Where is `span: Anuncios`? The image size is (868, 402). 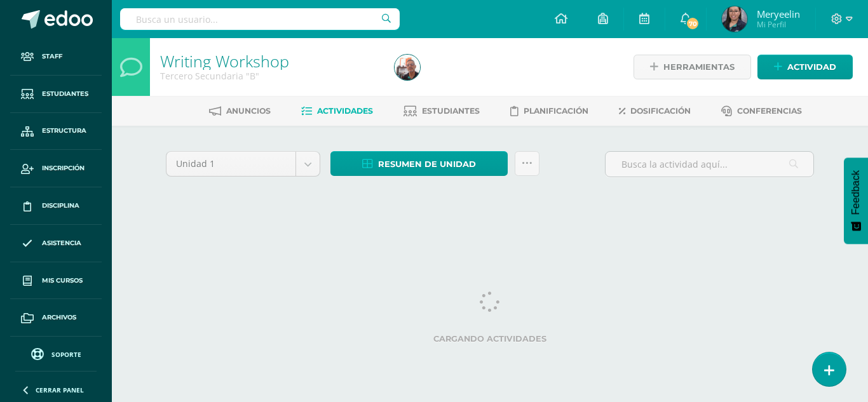
span: Anuncios is located at coordinates (248, 110).